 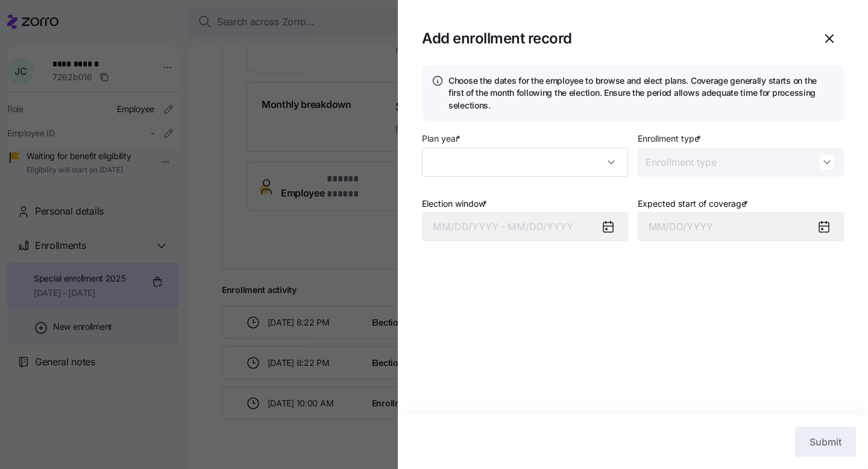 I want to click on span: Submit, so click(x=825, y=442).